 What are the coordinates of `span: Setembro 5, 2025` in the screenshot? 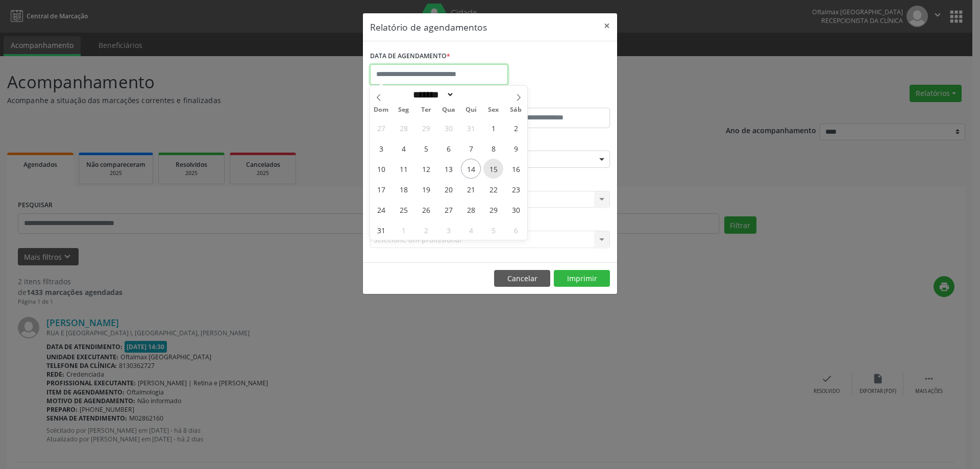 It's located at (493, 230).